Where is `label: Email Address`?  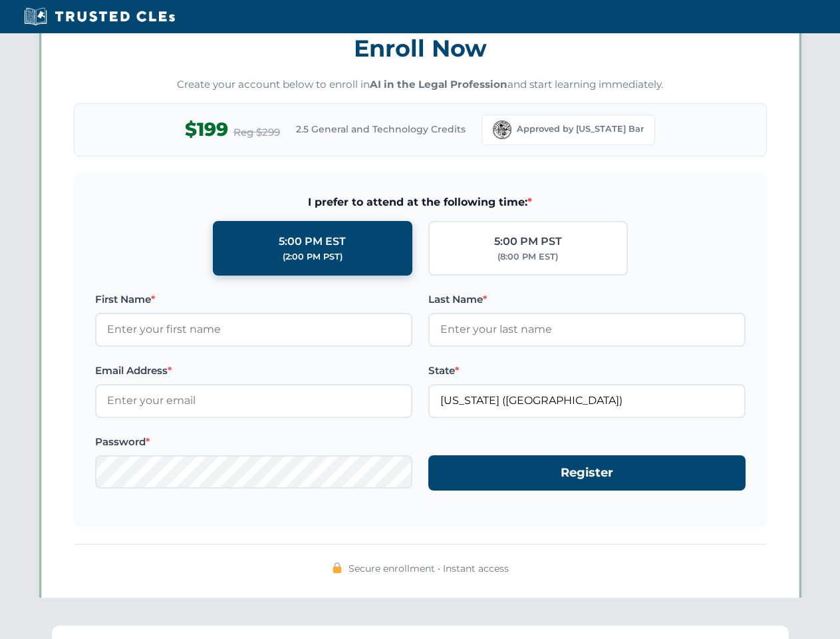
label: Email Address is located at coordinates (253, 371).